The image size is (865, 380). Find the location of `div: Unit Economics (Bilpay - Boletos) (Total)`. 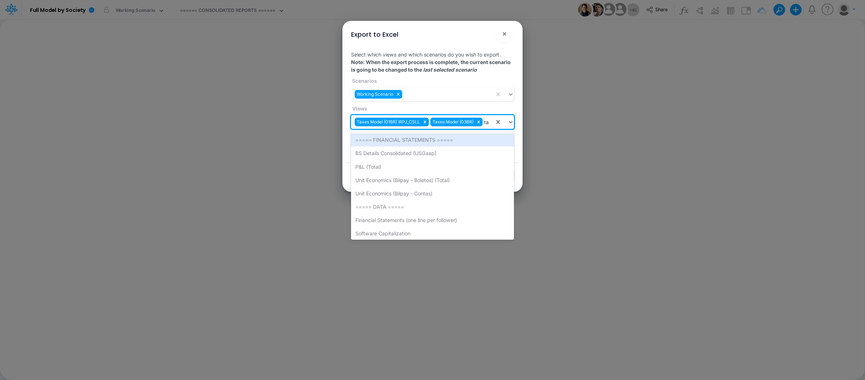

div: Unit Economics (Bilpay - Boletos) (Total) is located at coordinates (432, 180).